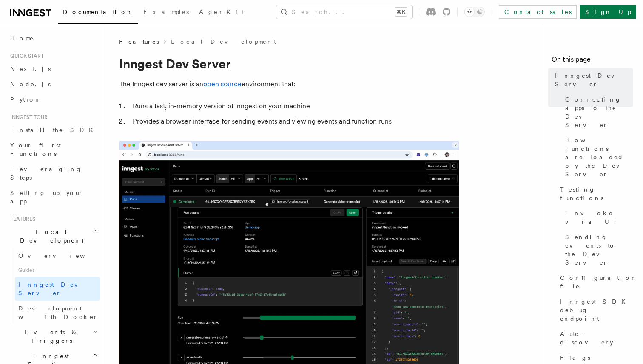 The height and width of the screenshot is (364, 643). Describe the element at coordinates (598, 112) in the screenshot. I see `span: Connecting apps to the Dev Server` at that location.